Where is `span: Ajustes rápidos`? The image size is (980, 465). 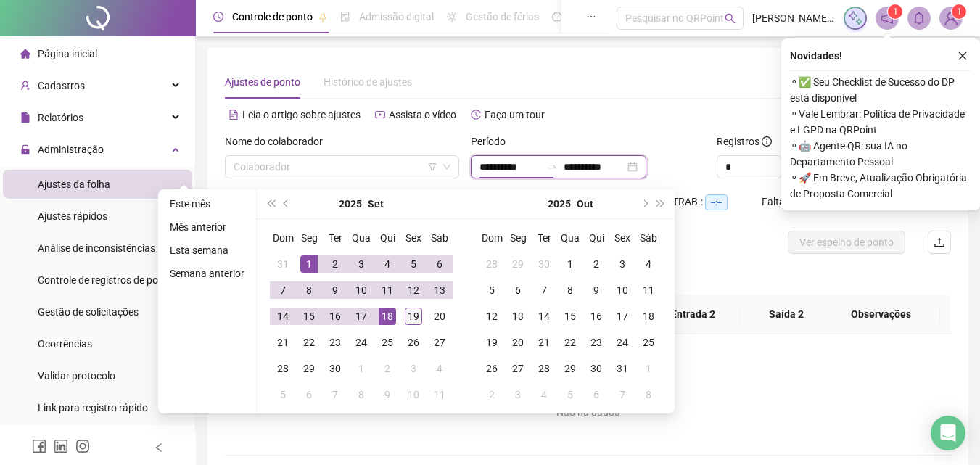
span: Ajustes rápidos is located at coordinates (73, 216).